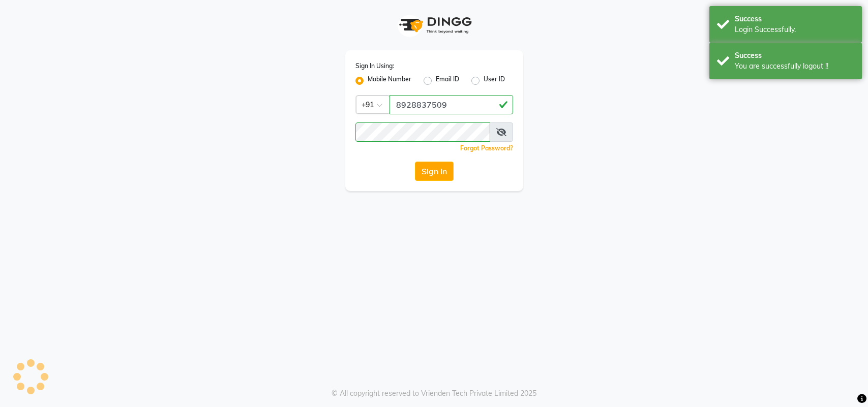  I want to click on button: Sign In, so click(434, 171).